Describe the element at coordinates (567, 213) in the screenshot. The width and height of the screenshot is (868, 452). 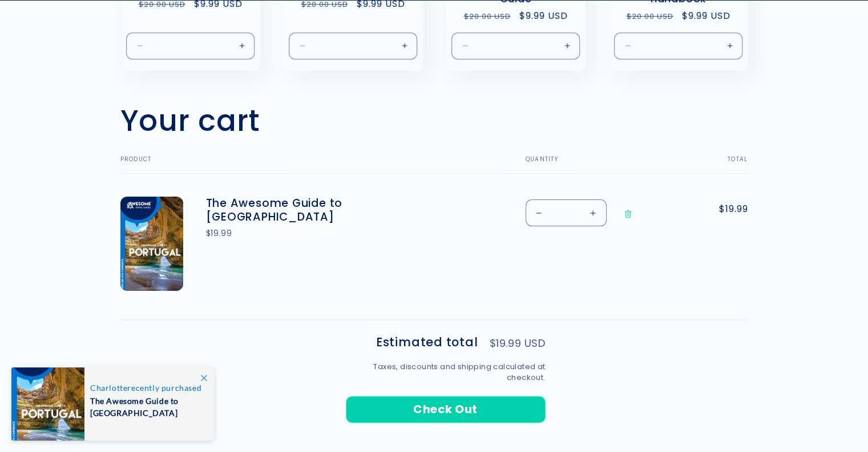
I see `input: Quantity for The Awesome Guide to Portugal` at that location.